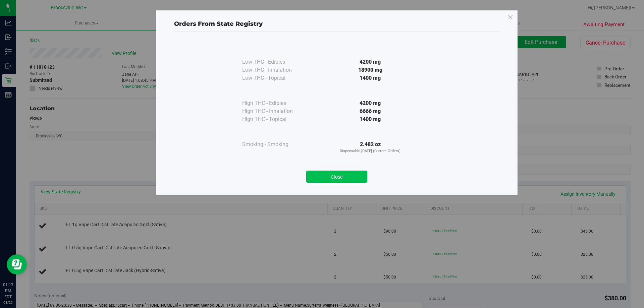 This screenshot has width=644, height=308. What do you see at coordinates (276, 70) in the screenshot?
I see `div: Low THC - Inhalation` at bounding box center [276, 70].